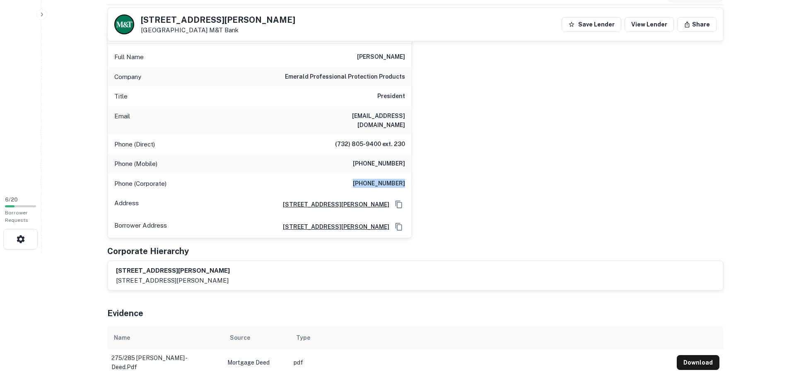  I want to click on p: Phone (Direct), so click(135, 145).